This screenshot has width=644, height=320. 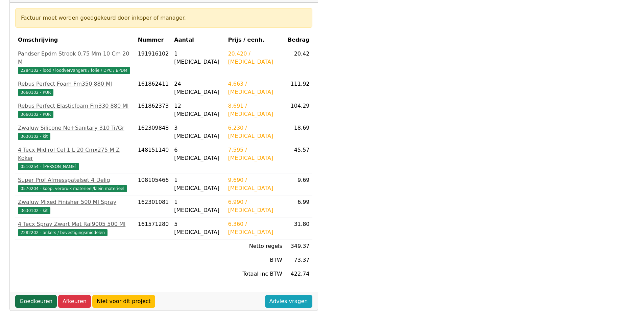 I want to click on th: Nummer, so click(x=154, y=40).